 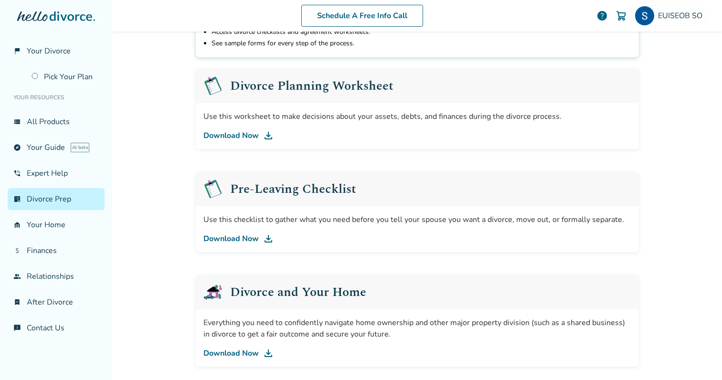 What do you see at coordinates (56, 97) in the screenshot?
I see `li: Your Resources` at bounding box center [56, 97].